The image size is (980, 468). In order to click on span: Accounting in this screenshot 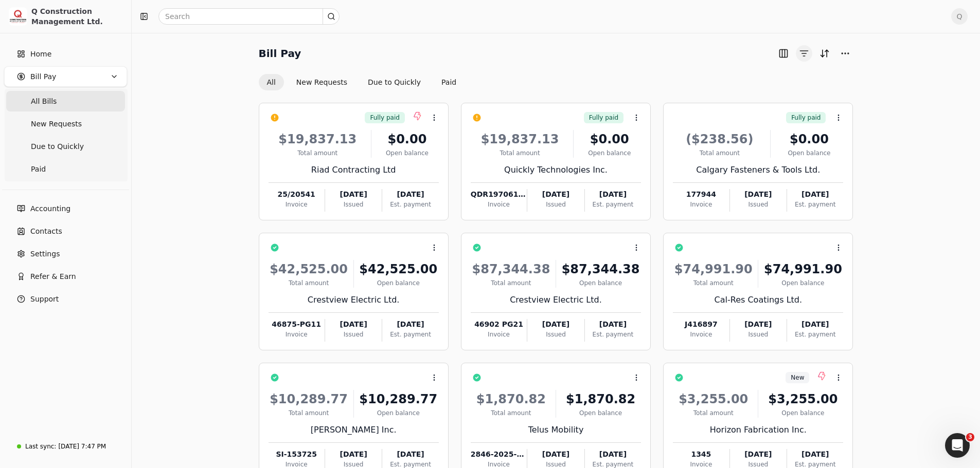, I will do `click(51, 209)`.